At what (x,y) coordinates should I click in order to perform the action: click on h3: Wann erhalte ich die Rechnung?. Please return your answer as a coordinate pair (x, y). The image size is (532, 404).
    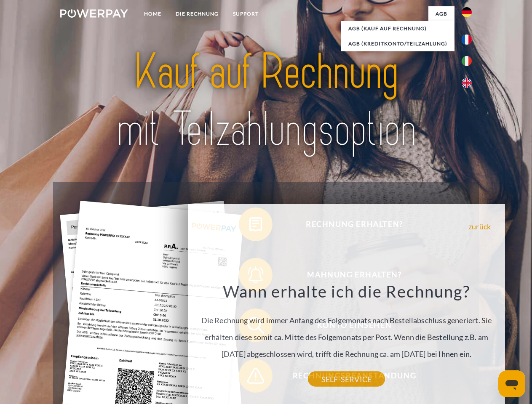
    Looking at the image, I should click on (347, 291).